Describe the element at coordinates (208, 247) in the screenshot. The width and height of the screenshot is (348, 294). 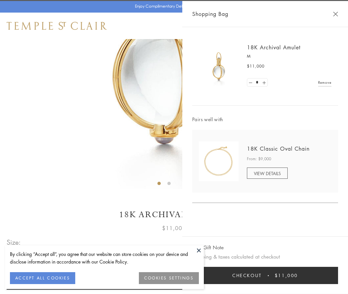
I see `button: Add Gift Note` at that location.